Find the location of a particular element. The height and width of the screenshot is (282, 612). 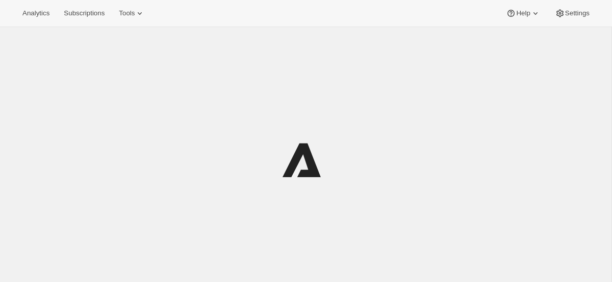

span: Help is located at coordinates (523, 13).